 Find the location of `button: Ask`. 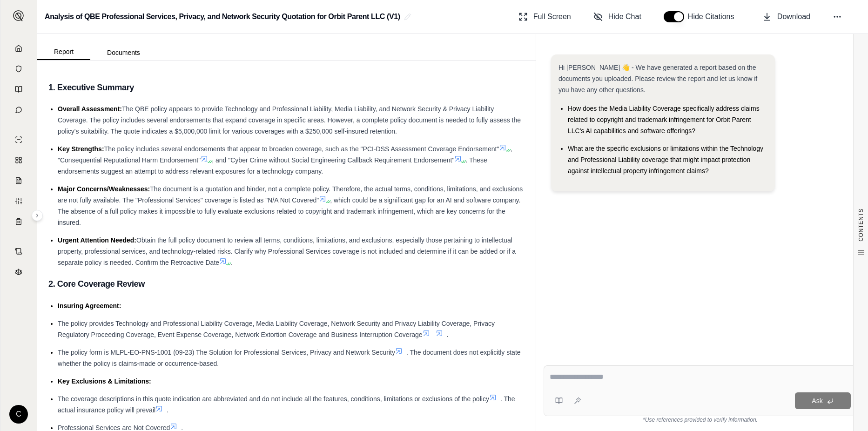

button: Ask is located at coordinates (823, 401).